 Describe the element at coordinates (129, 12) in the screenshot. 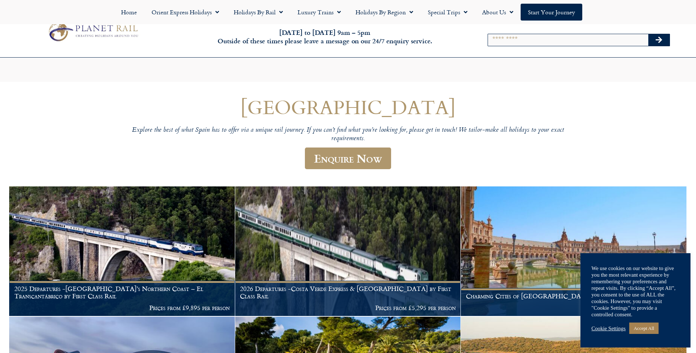

I see `a: Home` at that location.